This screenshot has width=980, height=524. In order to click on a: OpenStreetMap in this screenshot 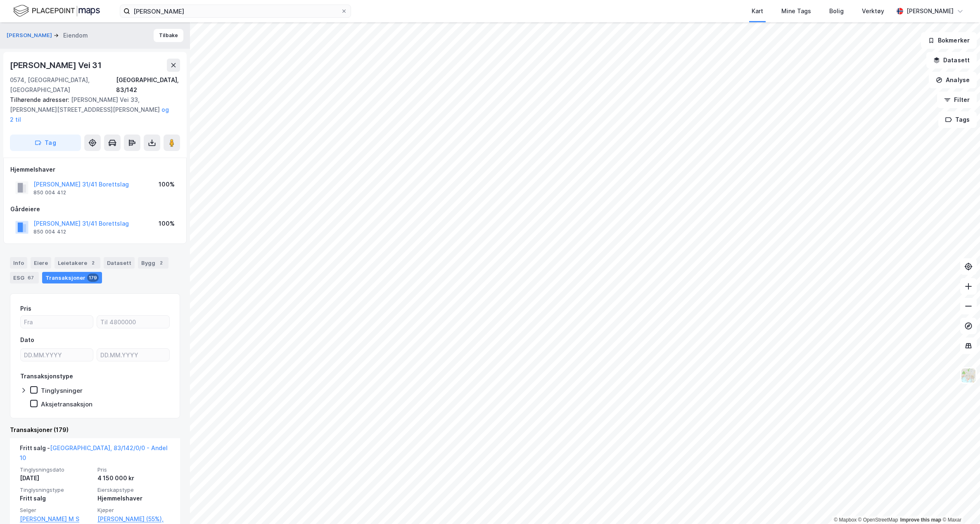, I will do `click(879, 520)`.